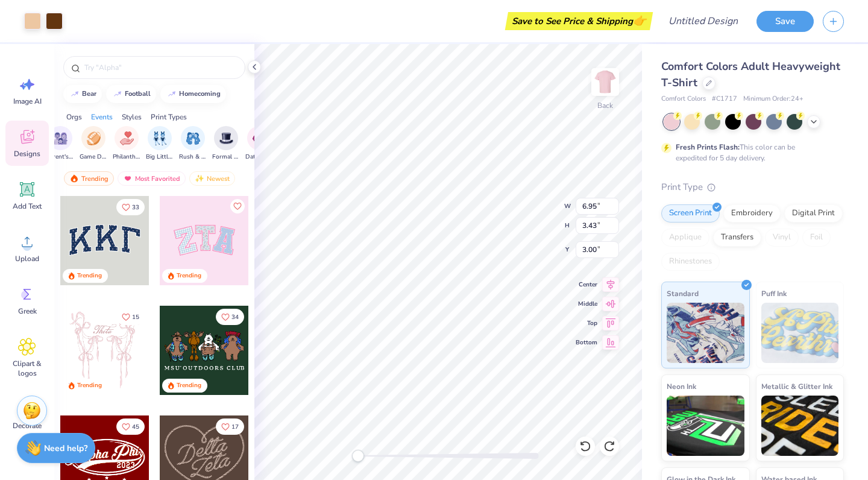 The image size is (868, 480). Describe the element at coordinates (74, 117) in the screenshot. I see `div: Orgs` at that location.